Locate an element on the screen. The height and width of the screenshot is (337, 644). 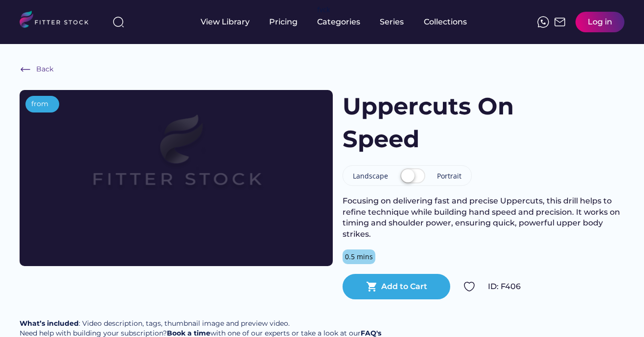
div: Landscape is located at coordinates (370, 176).